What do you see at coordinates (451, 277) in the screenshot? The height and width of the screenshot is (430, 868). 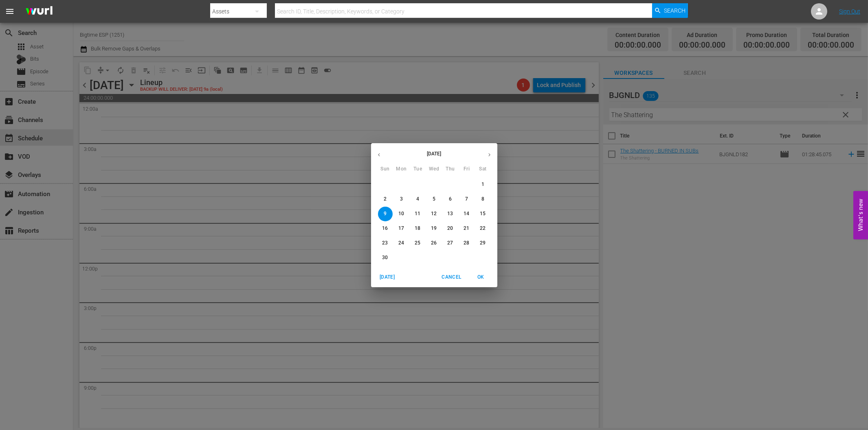 I see `button: Cancel` at bounding box center [451, 277].